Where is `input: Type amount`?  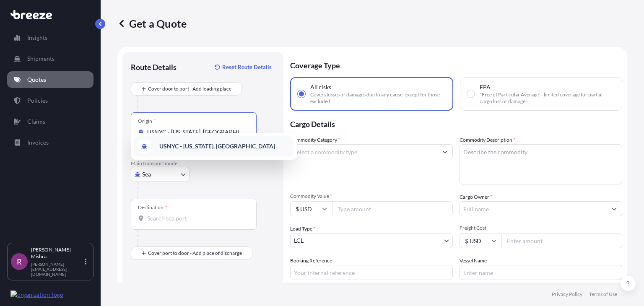
input: Type amount is located at coordinates (393, 209).